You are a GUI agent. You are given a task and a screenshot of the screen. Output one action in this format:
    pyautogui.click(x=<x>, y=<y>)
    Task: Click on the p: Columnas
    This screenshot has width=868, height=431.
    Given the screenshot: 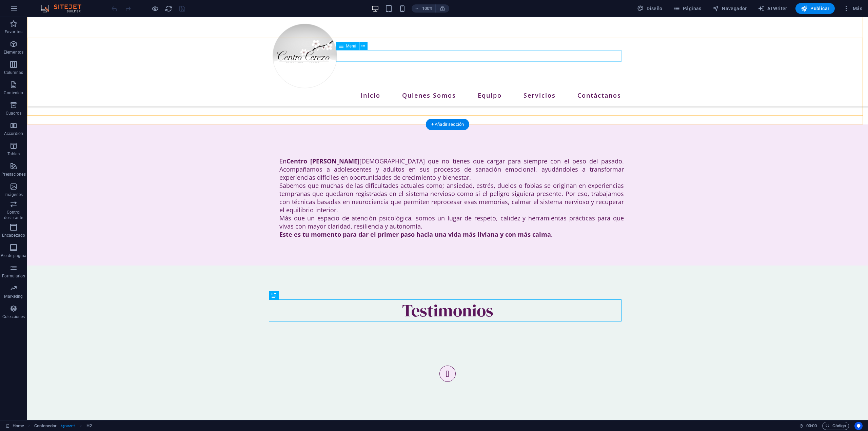 What is the action you would take?
    pyautogui.click(x=13, y=73)
    